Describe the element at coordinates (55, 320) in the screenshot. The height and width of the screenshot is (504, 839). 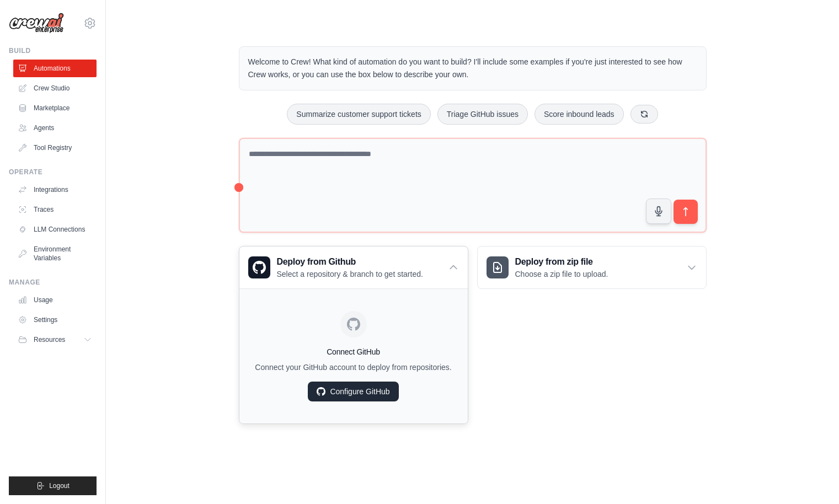
I see `a: Settings` at that location.